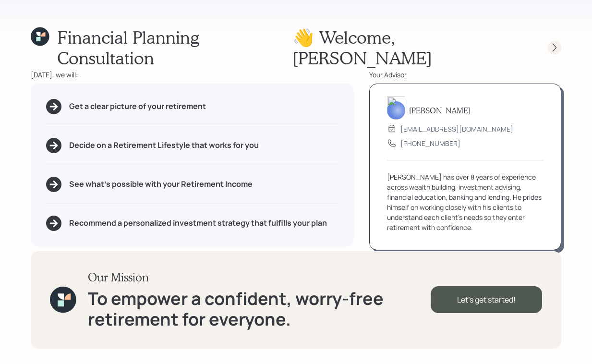  Describe the element at coordinates (137, 106) in the screenshot. I see `h5: Get a clear picture of your retirement` at that location.